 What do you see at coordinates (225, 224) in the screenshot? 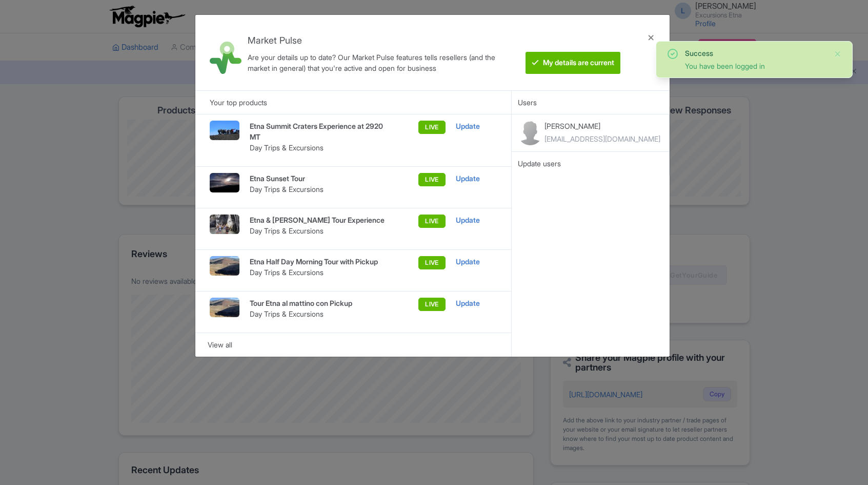
I see `img: abqjl5pjxedvjljes68h.jpg` at bounding box center [225, 224].